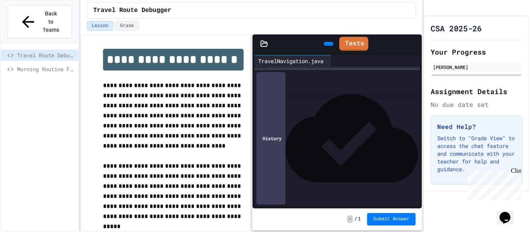 The image size is (529, 232). I want to click on div: Chat with us now!Close, so click(28, 26).